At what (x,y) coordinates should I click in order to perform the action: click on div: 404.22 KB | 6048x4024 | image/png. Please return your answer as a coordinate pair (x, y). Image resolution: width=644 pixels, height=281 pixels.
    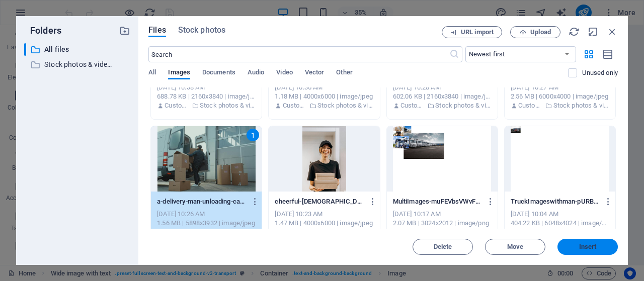
    Looking at the image, I should click on (560, 223).